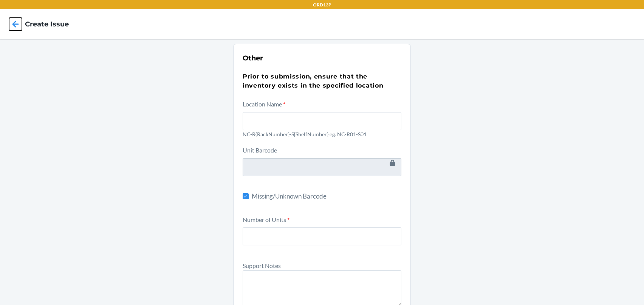 The height and width of the screenshot is (305, 644). What do you see at coordinates (264, 104) in the screenshot?
I see `label: Location Name` at bounding box center [264, 104].